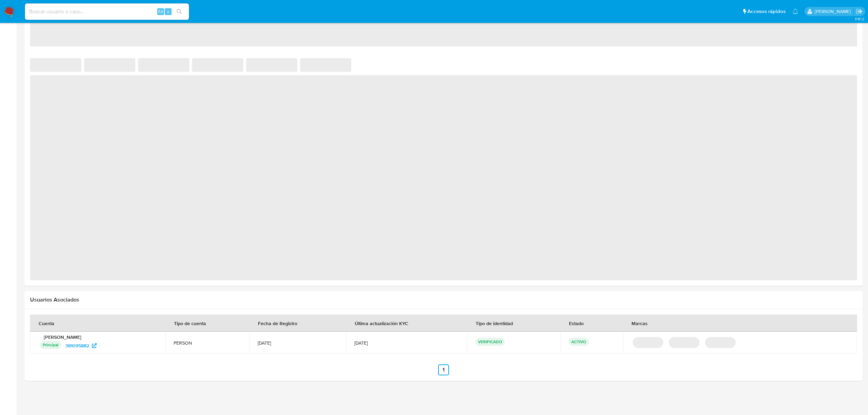 This screenshot has height=415, width=868. I want to click on a: Notificaciones, so click(795, 11).